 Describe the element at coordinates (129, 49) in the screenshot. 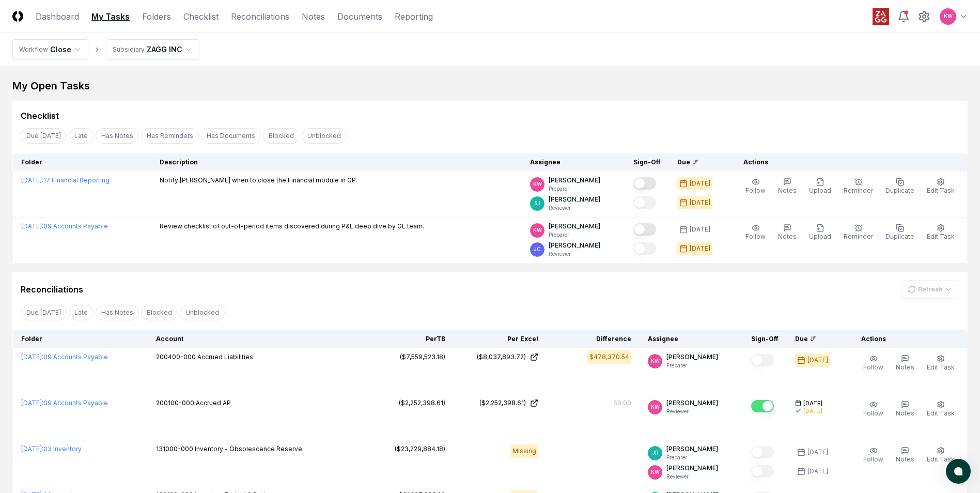

I see `div: Subsidiary` at that location.